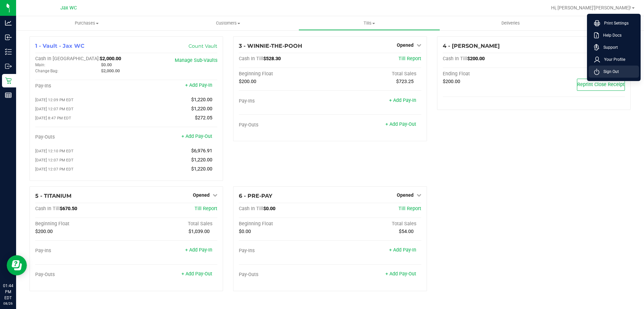 Image resolution: width=644 pixels, height=309 pixels. I want to click on a: Tills, so click(369, 23).